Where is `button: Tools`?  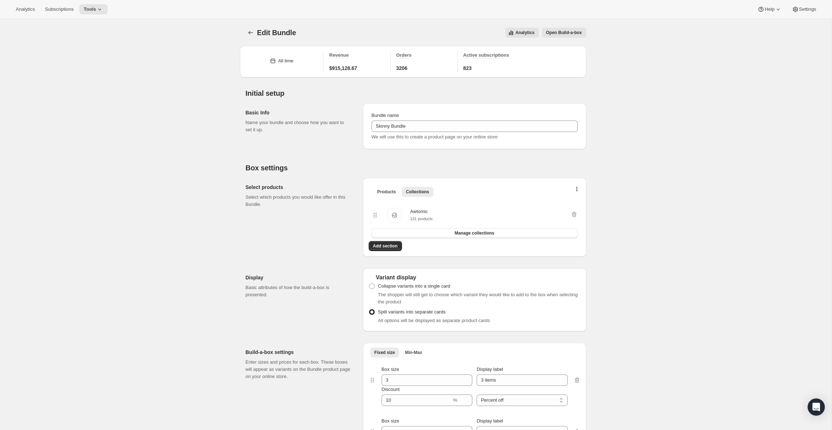
button: Tools is located at coordinates (93, 9).